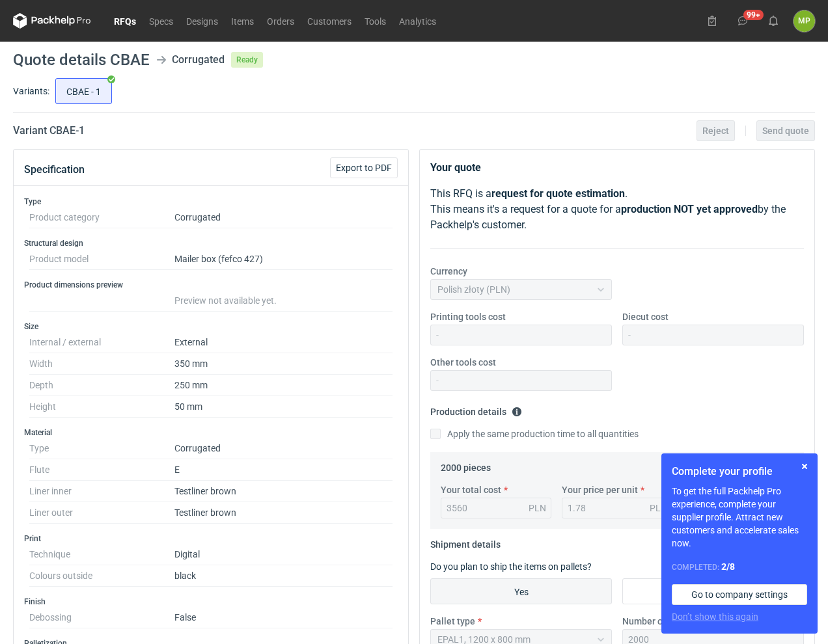 Image resolution: width=828 pixels, height=644 pixels. What do you see at coordinates (31, 91) in the screenshot?
I see `label: Variants:` at bounding box center [31, 91].